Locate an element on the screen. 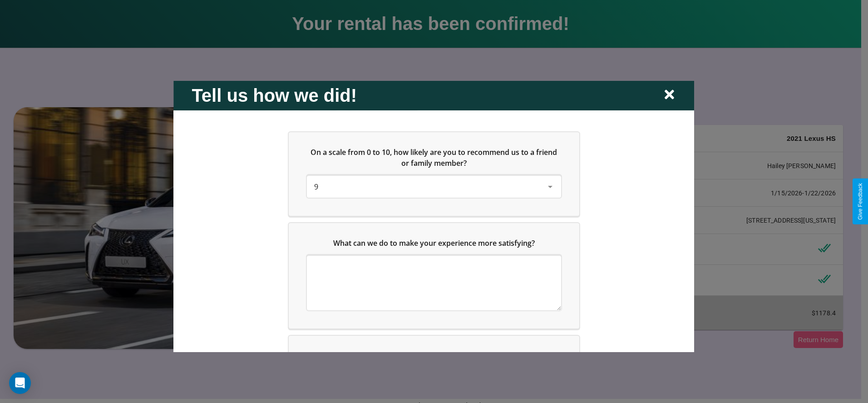 Image resolution: width=868 pixels, height=403 pixels. span: 9 is located at coordinates (316, 186).